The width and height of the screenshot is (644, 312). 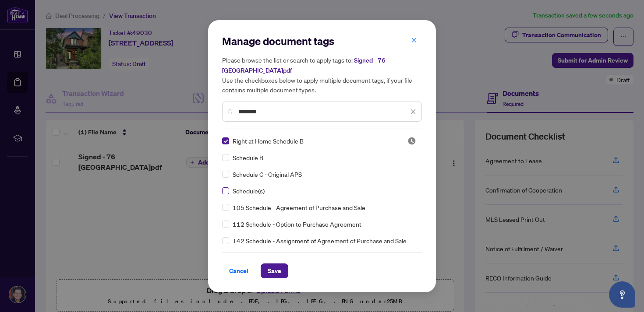 What do you see at coordinates (274, 271) in the screenshot?
I see `button: Save` at bounding box center [274, 271].